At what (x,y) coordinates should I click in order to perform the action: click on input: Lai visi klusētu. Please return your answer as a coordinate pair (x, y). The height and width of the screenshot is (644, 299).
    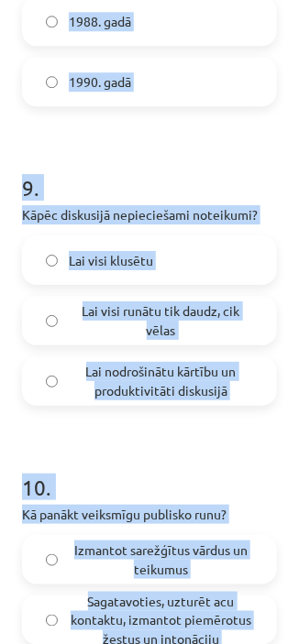
    Looking at the image, I should click on (52, 261).